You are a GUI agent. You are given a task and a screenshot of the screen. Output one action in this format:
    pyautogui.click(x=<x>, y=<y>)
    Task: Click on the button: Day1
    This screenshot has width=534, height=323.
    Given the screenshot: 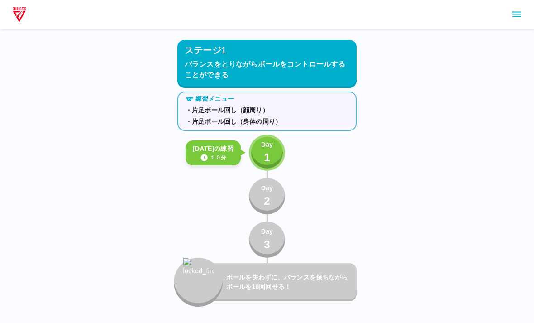 What is the action you would take?
    pyautogui.click(x=267, y=152)
    